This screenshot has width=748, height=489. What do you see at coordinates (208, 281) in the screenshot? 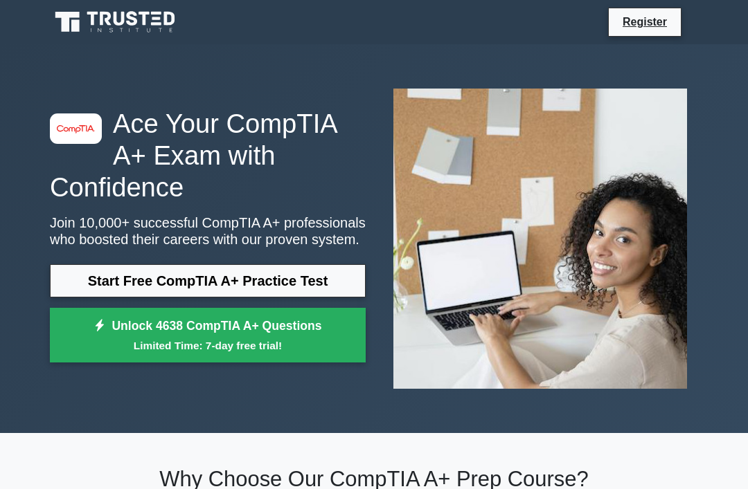
I see `a: Start Free CompTIA A+ Practice Test` at bounding box center [208, 281].